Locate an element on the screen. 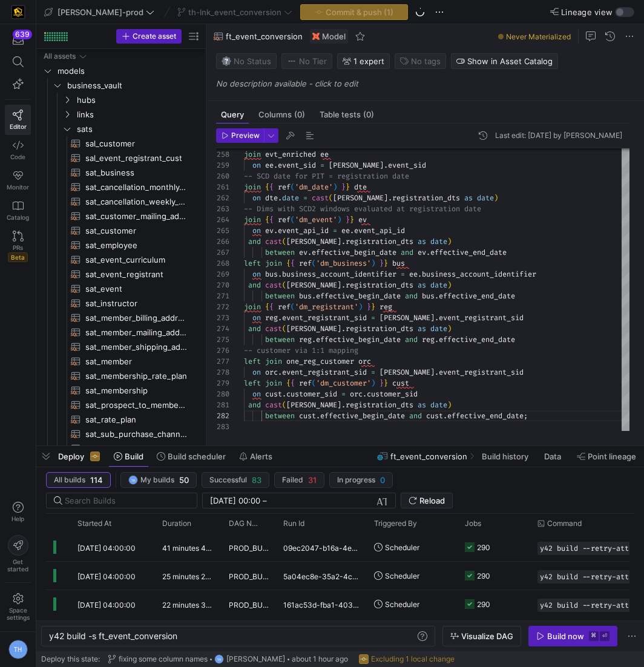 This screenshot has height=667, width=644. span: sat_customer_mailing_address​​​​​​​​​​ is located at coordinates (136, 216).